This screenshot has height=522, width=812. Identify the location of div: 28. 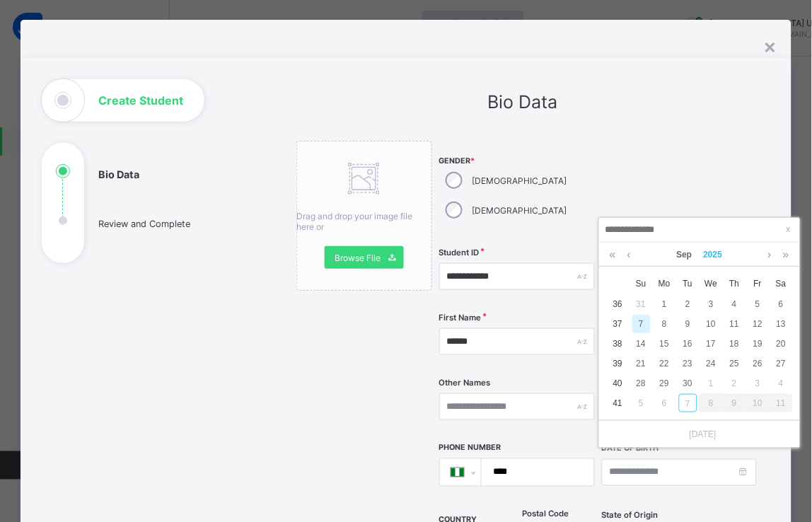
(642, 384).